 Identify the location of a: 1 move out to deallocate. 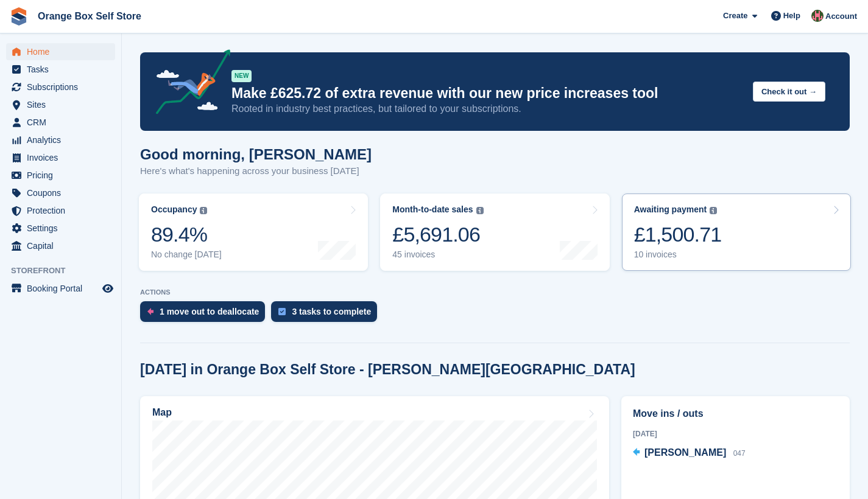
(205, 315).